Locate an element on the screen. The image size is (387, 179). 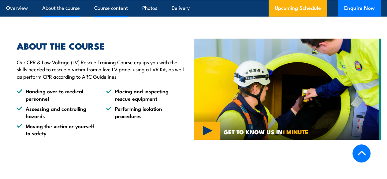
li: Moving the victim or yourself to safety is located at coordinates (56, 129).